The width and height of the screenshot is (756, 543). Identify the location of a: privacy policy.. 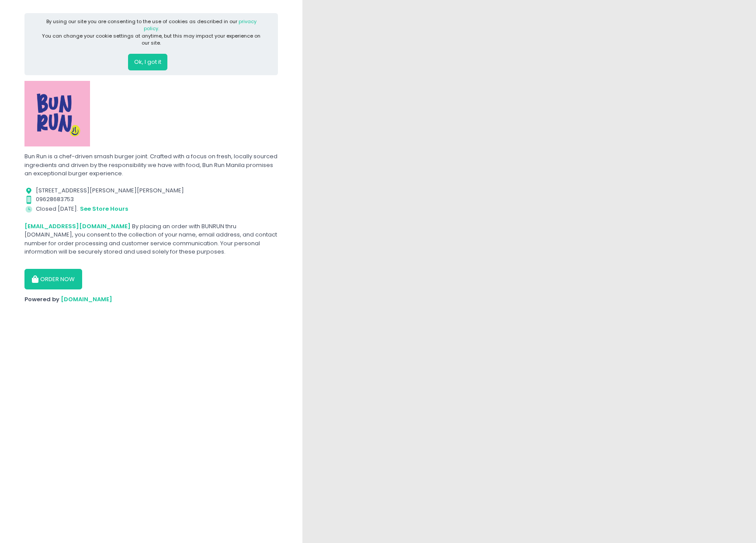
(200, 25).